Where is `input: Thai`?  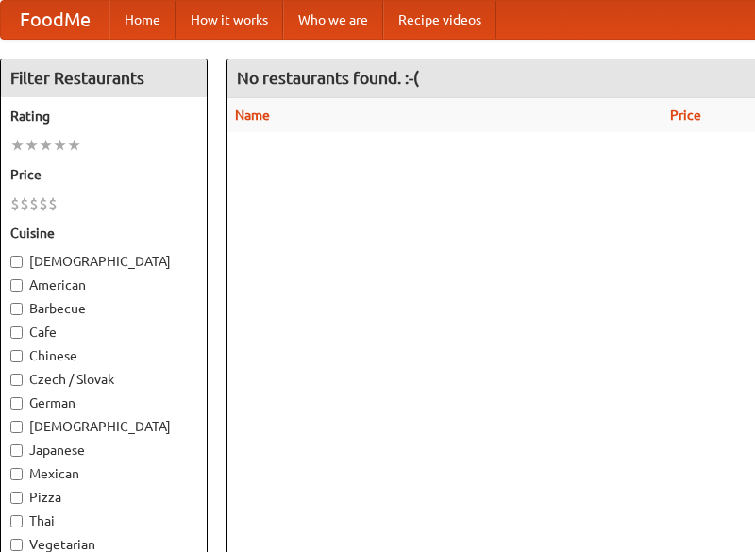
input: Thai is located at coordinates (16, 521).